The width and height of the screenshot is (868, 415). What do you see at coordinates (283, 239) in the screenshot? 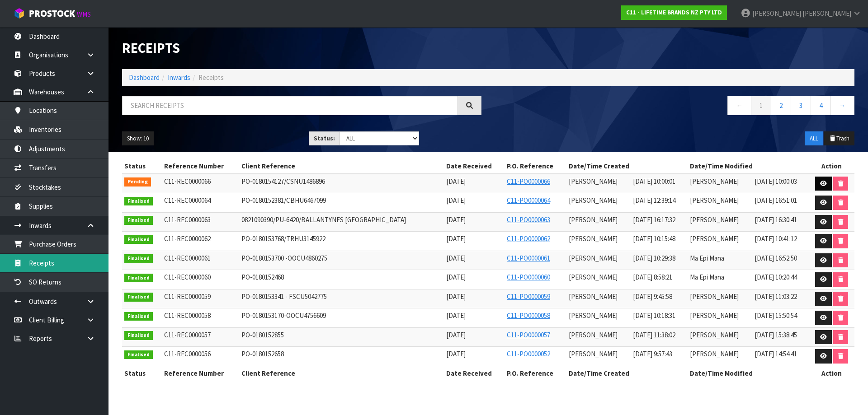
I see `span: PO-0180153768/TRHU3145922` at bounding box center [283, 239].